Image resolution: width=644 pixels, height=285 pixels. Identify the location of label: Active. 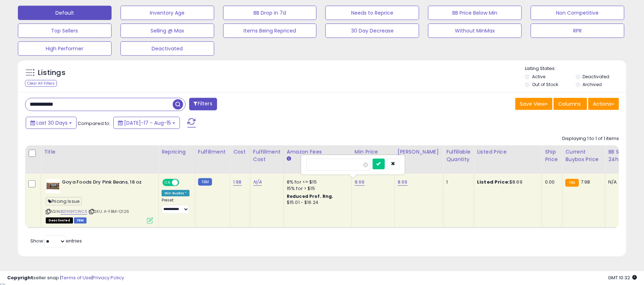
(539, 77).